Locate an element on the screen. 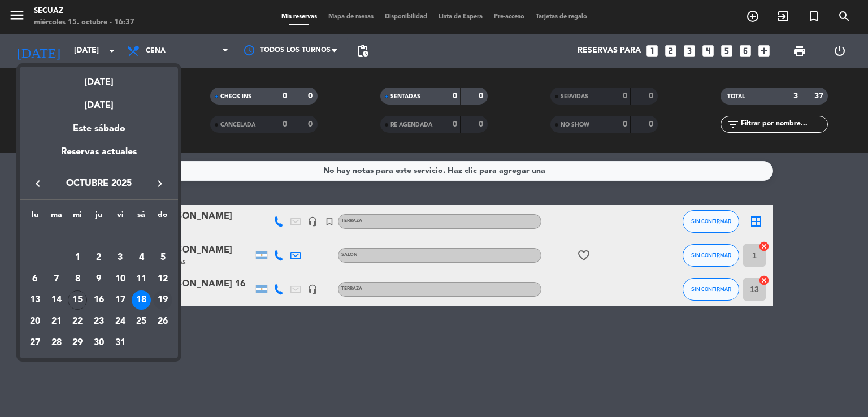  div: 26 is located at coordinates (163, 322).